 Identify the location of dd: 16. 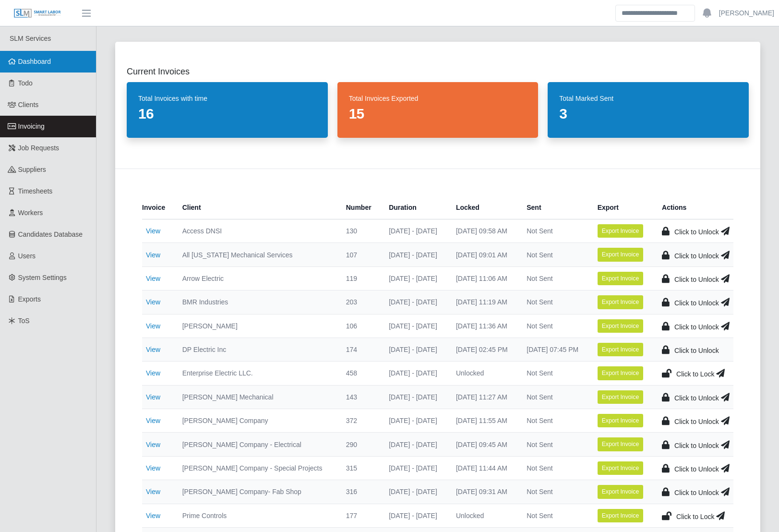
(227, 114).